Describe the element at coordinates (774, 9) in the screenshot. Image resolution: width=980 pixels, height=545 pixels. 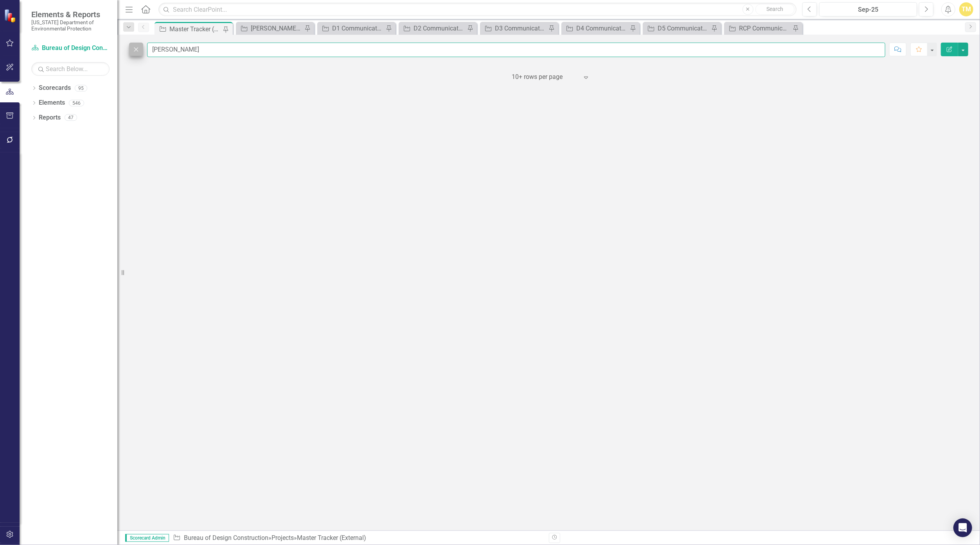
I see `span: Search` at that location.